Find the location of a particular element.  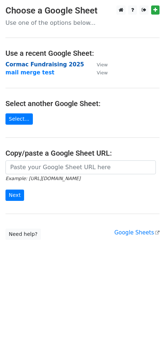

input: Next is located at coordinates (15, 195).